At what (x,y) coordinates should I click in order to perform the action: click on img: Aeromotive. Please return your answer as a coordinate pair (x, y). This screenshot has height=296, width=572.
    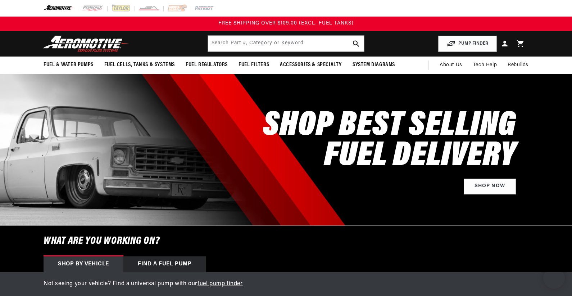
    Looking at the image, I should click on (86, 44).